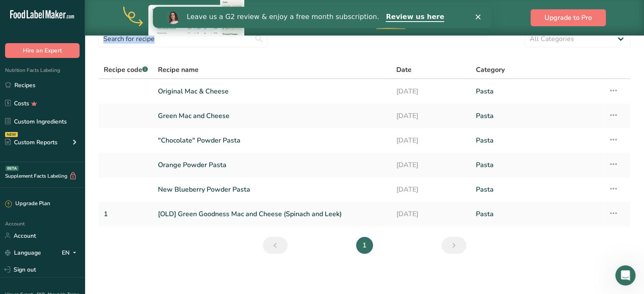  Describe the element at coordinates (272, 190) in the screenshot. I see `a: New Blueberry Powder Pasta` at that location.